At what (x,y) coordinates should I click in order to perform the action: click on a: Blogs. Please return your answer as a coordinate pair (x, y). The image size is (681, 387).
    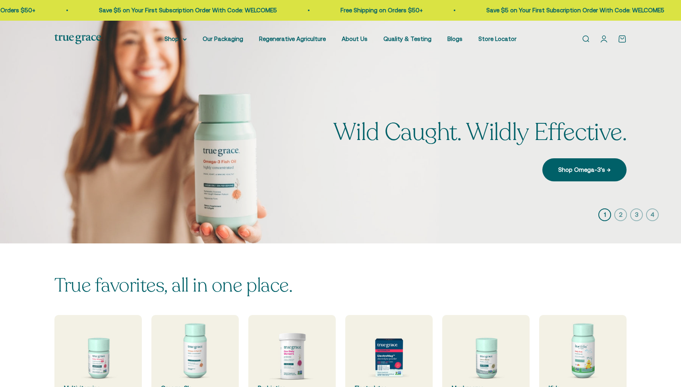
    Looking at the image, I should click on (455, 39).